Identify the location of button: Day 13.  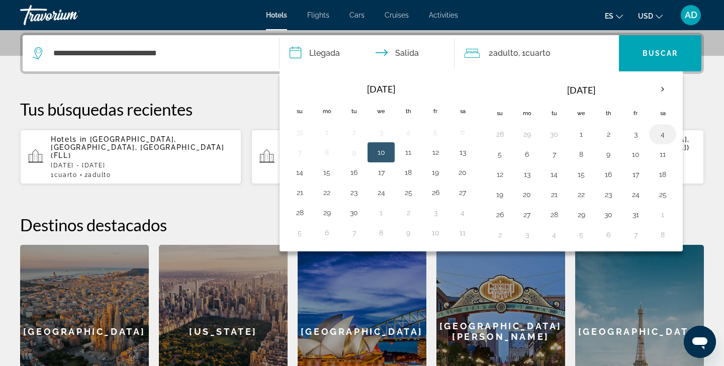
(462, 152).